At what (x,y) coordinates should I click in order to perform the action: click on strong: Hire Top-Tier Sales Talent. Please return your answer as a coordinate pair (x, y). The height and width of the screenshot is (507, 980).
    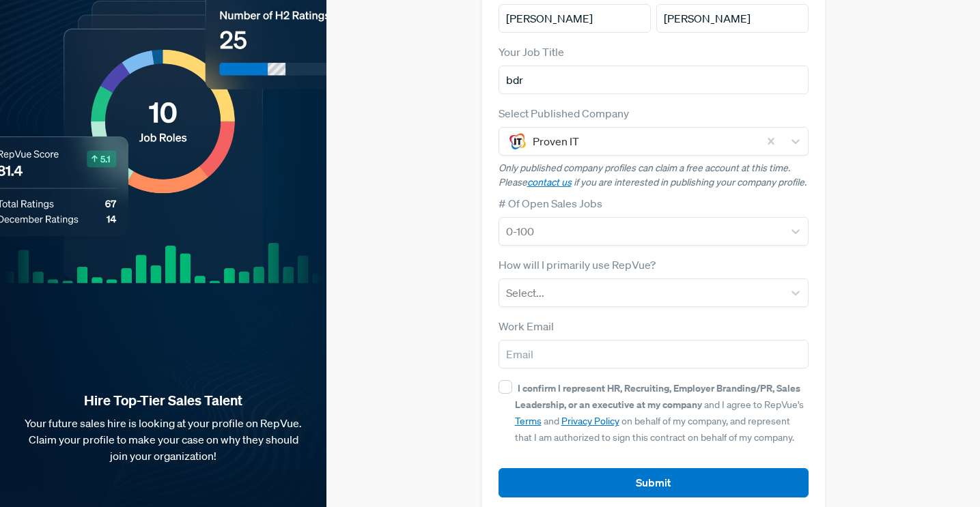
    Looking at the image, I should click on (163, 401).